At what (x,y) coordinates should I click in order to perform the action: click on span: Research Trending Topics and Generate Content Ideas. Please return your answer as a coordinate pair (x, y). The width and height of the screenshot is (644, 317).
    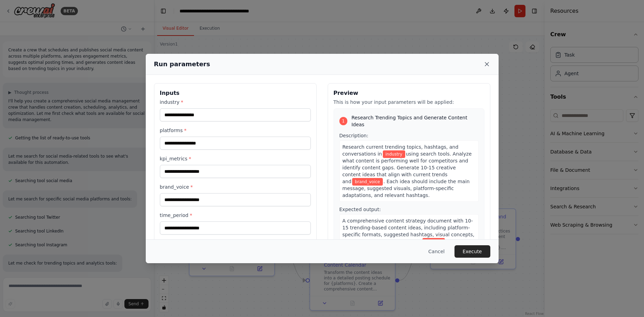
    Looking at the image, I should click on (415, 121).